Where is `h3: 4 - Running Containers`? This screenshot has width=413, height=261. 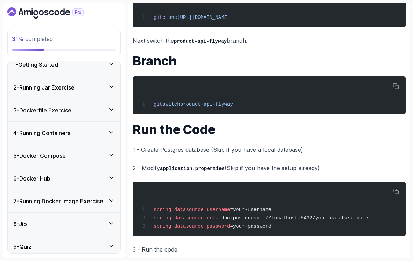
h3: 4 - Running Containers is located at coordinates (42, 133).